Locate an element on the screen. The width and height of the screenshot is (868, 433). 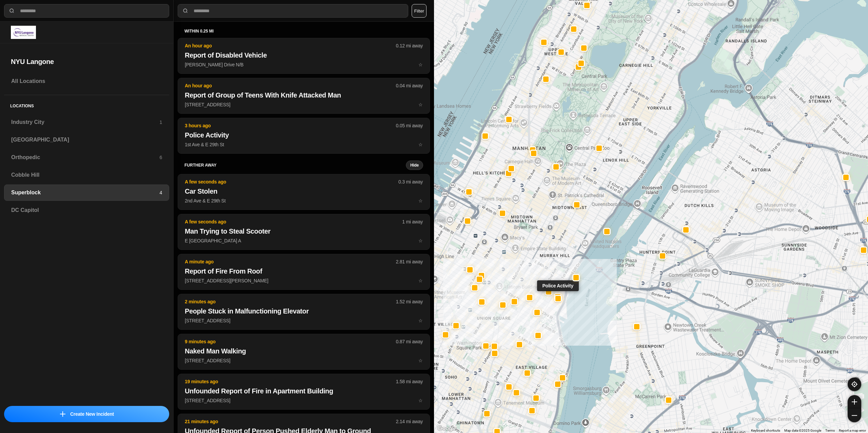
p: A few seconds ago is located at coordinates (291, 182).